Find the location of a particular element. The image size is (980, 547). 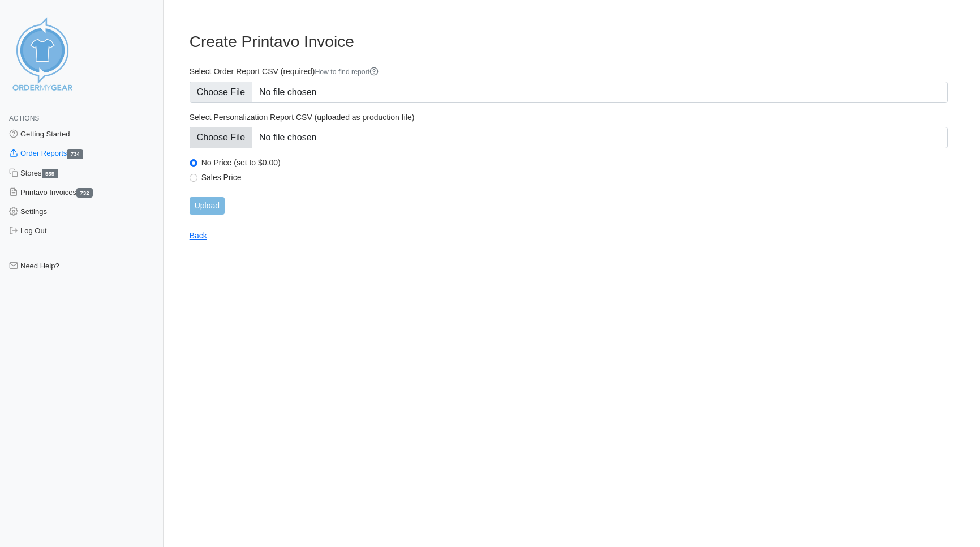

label: Sales Price is located at coordinates (574, 177).